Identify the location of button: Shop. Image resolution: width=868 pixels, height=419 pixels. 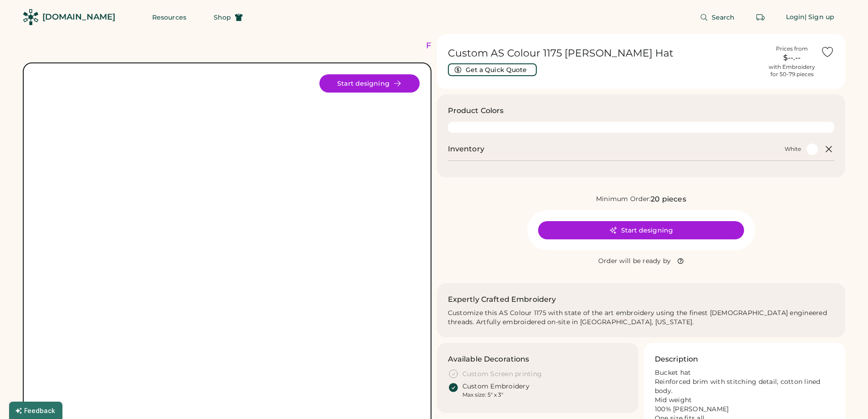
(228, 17).